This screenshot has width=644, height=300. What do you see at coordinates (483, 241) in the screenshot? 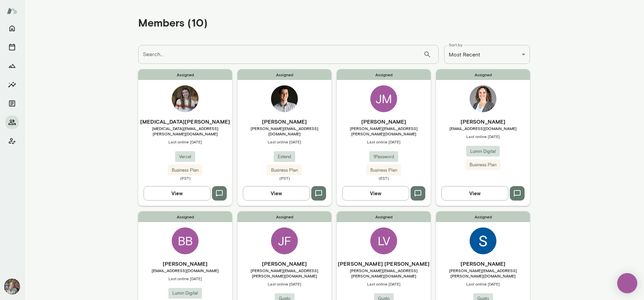
I see `img: Sandra Jirous` at bounding box center [483, 241].